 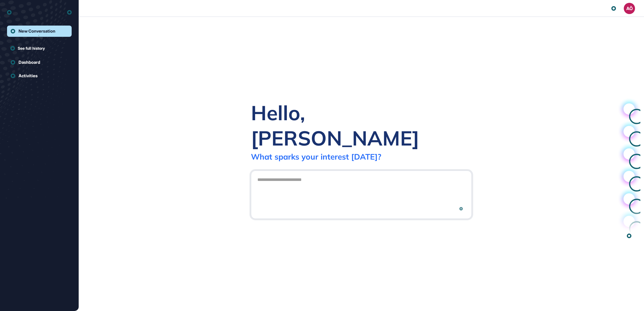 What do you see at coordinates (629, 8) in the screenshot?
I see `button: AÖ` at bounding box center [629, 8].